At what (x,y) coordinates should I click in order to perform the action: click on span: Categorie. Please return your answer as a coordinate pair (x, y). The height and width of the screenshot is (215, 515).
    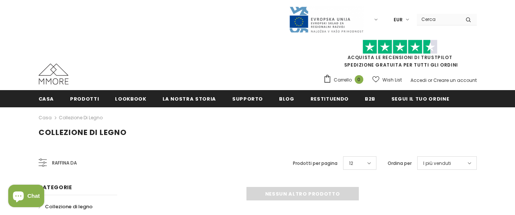
    Looking at the image, I should click on (55, 188).